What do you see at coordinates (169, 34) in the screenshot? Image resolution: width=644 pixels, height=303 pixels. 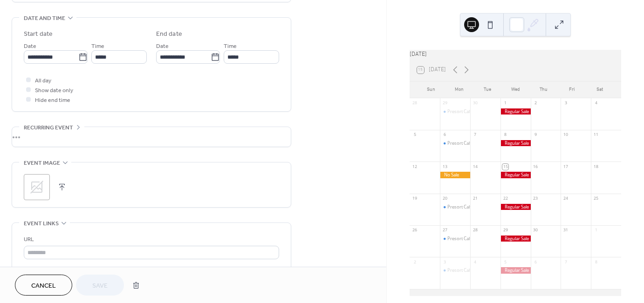 I see `div: End date` at bounding box center [169, 34].